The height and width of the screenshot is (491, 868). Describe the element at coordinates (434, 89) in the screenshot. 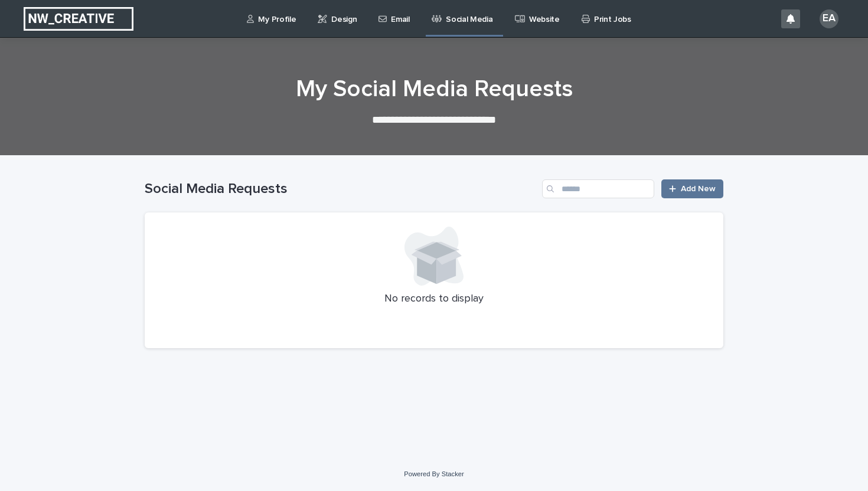

I see `h1: My Social Media Requests` at that location.